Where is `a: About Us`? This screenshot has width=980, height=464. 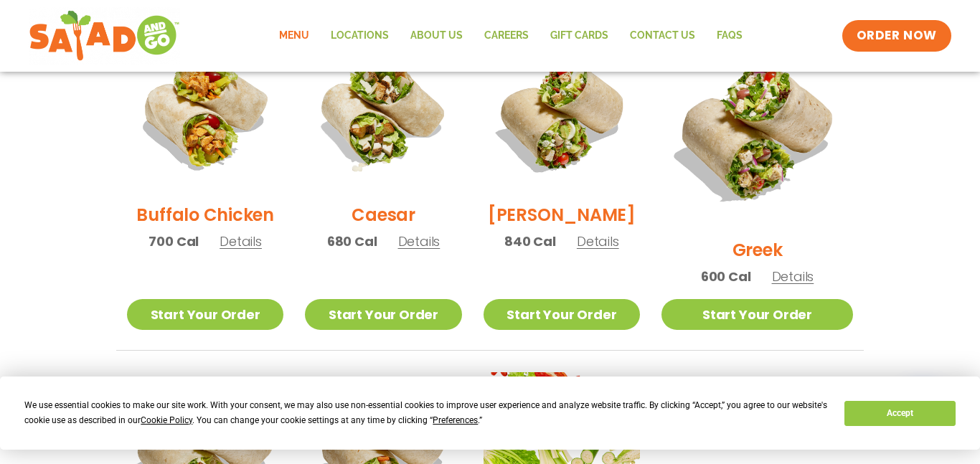
a: About Us is located at coordinates (436, 36).